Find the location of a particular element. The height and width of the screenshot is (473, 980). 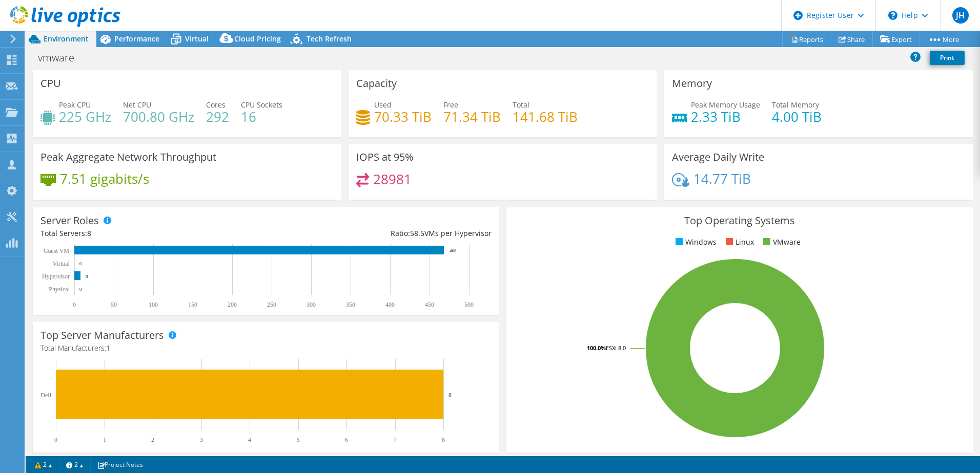

div: Ratio: VMs per Hypervisor is located at coordinates (379, 234).